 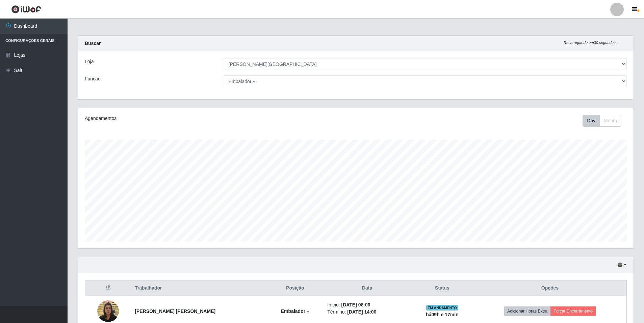 What do you see at coordinates (611, 121) in the screenshot?
I see `button: Month` at bounding box center [611, 121].